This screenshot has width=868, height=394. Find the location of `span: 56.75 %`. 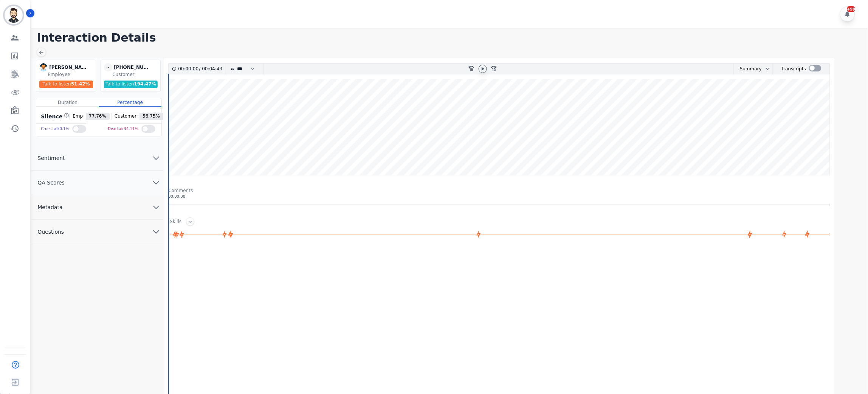

span: 56.75 % is located at coordinates (151, 116).